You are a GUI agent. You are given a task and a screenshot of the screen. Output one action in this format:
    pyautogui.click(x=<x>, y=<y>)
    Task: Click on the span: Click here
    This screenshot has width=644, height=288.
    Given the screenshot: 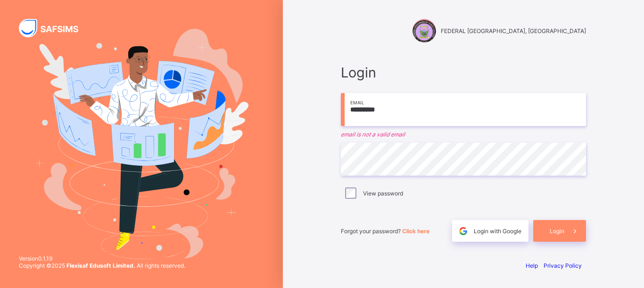 What is the action you would take?
    pyautogui.click(x=416, y=230)
    